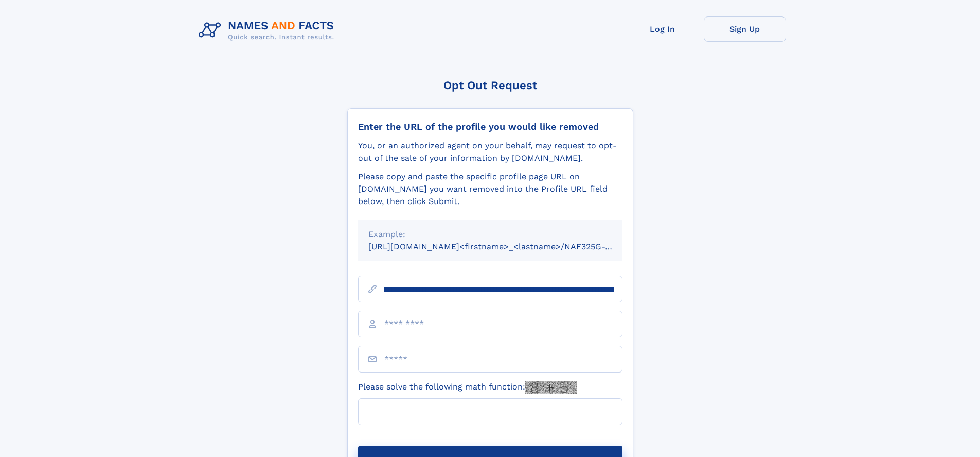 The image size is (980, 457). Describe the element at coordinates (490, 127) in the screenshot. I see `div: Enter the URL of the profile you would like removed` at that location.